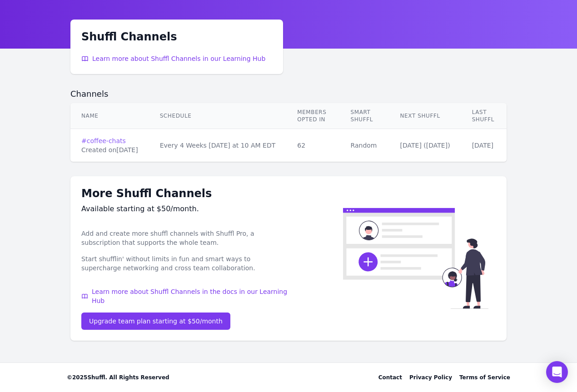 Image resolution: width=577 pixels, height=392 pixels. I want to click on a: Learn more about Shuffl Channels in the docs in our Learning Hub, so click(185, 296).